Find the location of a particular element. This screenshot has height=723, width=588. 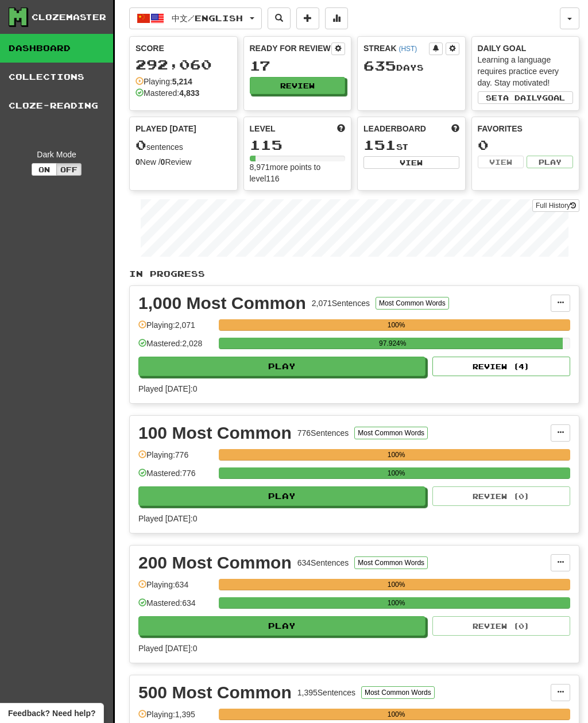

button: Add sentence to collection is located at coordinates (308, 19).